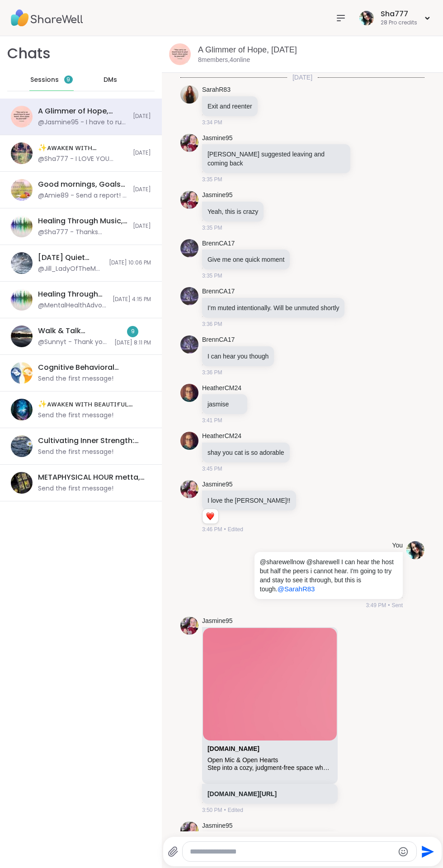 The height and width of the screenshot is (868, 443). What do you see at coordinates (273, 308) in the screenshot?
I see `p: I’m muted intentionally. Will be unmuted shortly` at bounding box center [273, 308].